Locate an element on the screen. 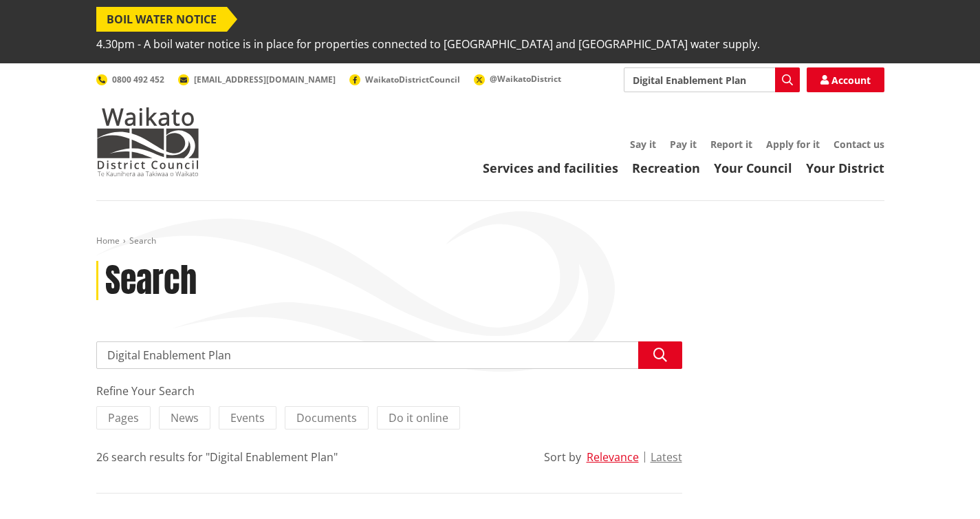 This screenshot has height=519, width=980. nav: breadcrumb is located at coordinates (490, 241).